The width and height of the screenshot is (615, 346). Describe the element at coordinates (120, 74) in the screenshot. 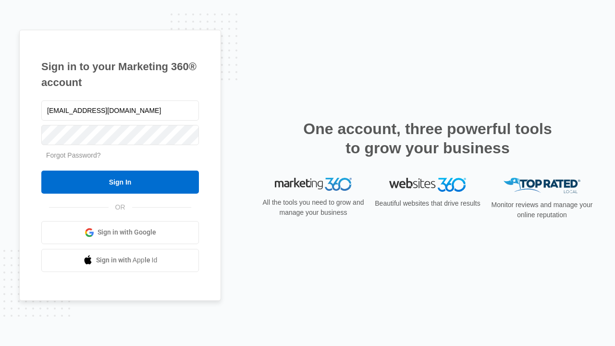

I see `h1: Sign in to your Marketing 360® account` at that location.